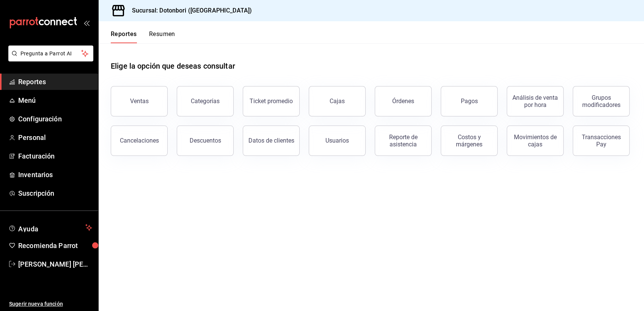 The image size is (644, 311). What do you see at coordinates (139, 140) in the screenshot?
I see `div: Cancelaciones` at bounding box center [139, 140].